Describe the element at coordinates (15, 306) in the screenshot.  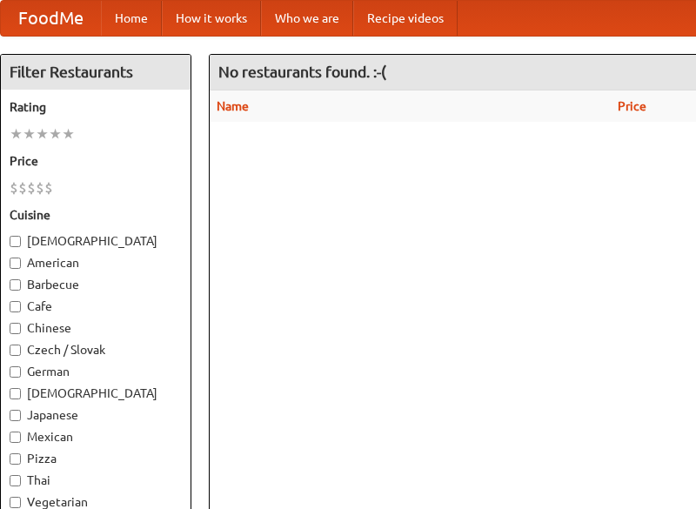
I see `input: Cafe` at that location.